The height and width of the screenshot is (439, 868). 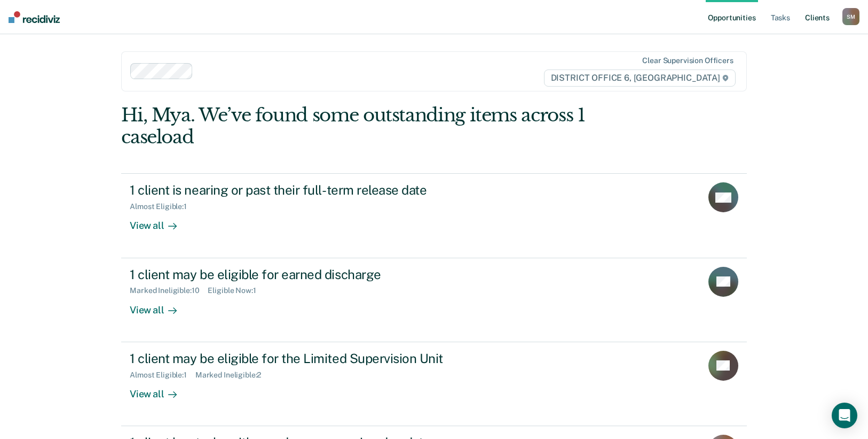 What do you see at coordinates (688, 61) in the screenshot?
I see `div: Clear supervision officers` at bounding box center [688, 61].